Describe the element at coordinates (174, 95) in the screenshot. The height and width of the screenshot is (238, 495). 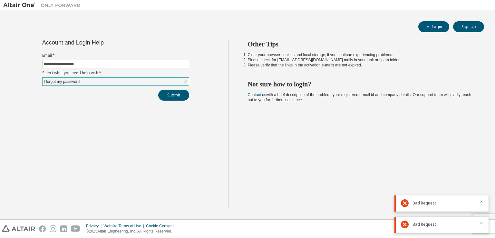
I see `button: Submit` at that location.